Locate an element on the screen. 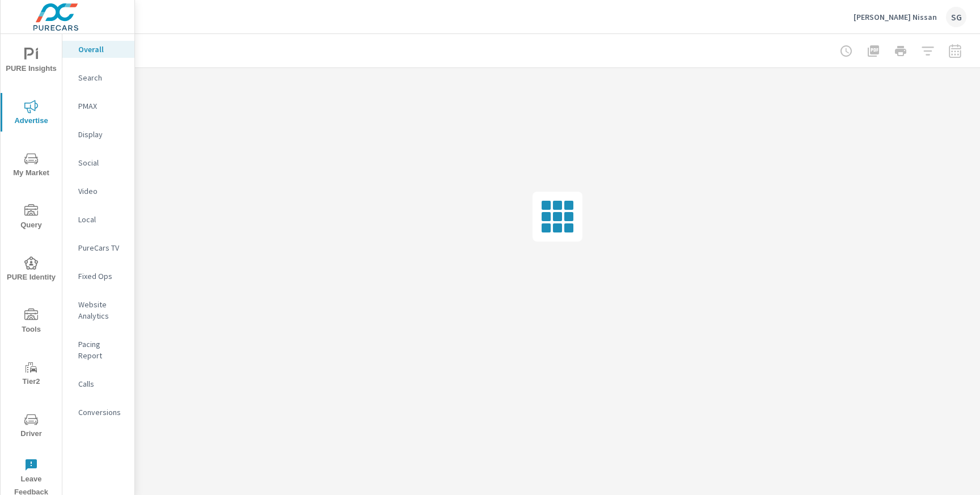 The height and width of the screenshot is (495, 980). p: Display is located at coordinates (102, 135).